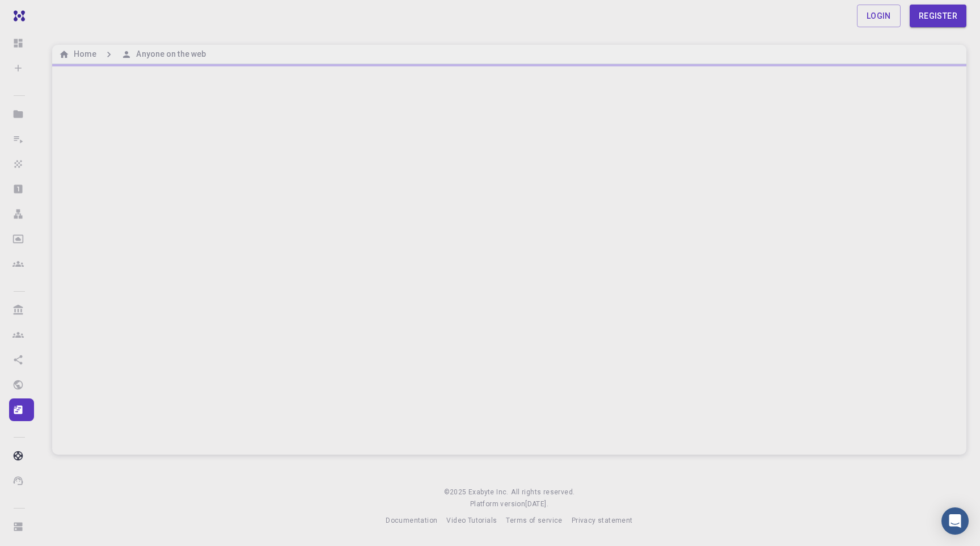 The width and height of the screenshot is (980, 546). What do you see at coordinates (456, 493) in the screenshot?
I see `span: © 2025` at bounding box center [456, 493].